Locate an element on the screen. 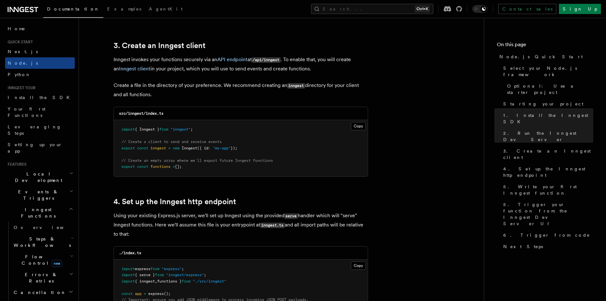 The width and height of the screenshot is (606, 301). a: 1. Install the Inngest SDK is located at coordinates (547, 118).